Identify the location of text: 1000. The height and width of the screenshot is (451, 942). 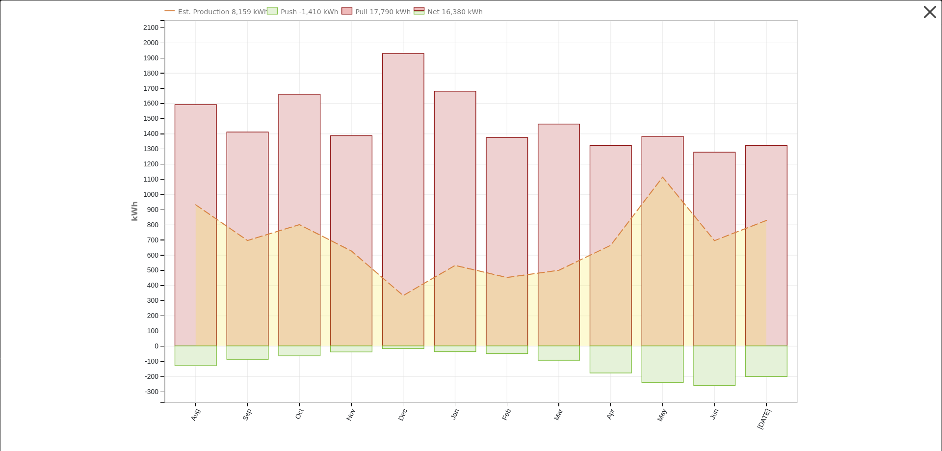
(151, 194).